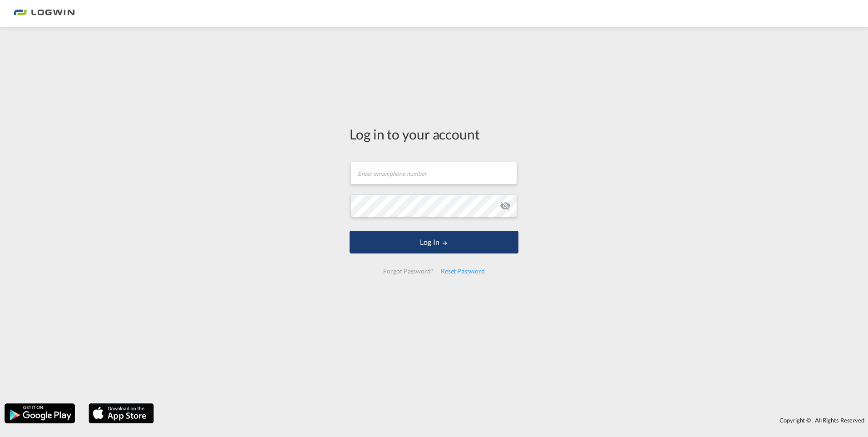 The image size is (868, 437). Describe the element at coordinates (44, 14) in the screenshot. I see `img: bc73a0e0d8c111efacd525e4c8ad7d32.png` at that location.